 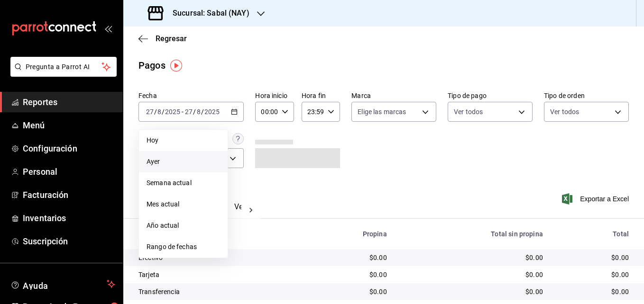 What do you see at coordinates (183, 204) in the screenshot?
I see `span: Mes actual` at bounding box center [183, 204].